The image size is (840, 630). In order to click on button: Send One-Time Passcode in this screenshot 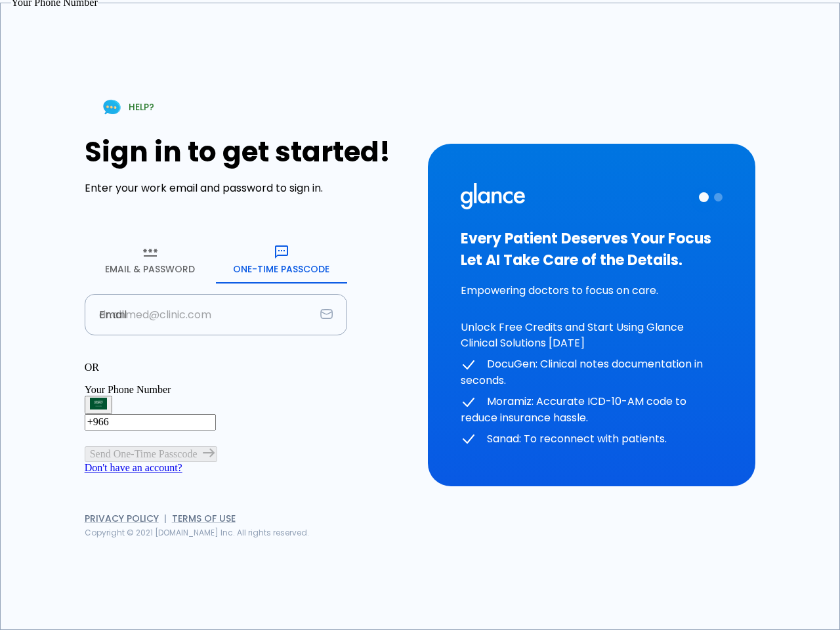, I will do `click(151, 455)`.